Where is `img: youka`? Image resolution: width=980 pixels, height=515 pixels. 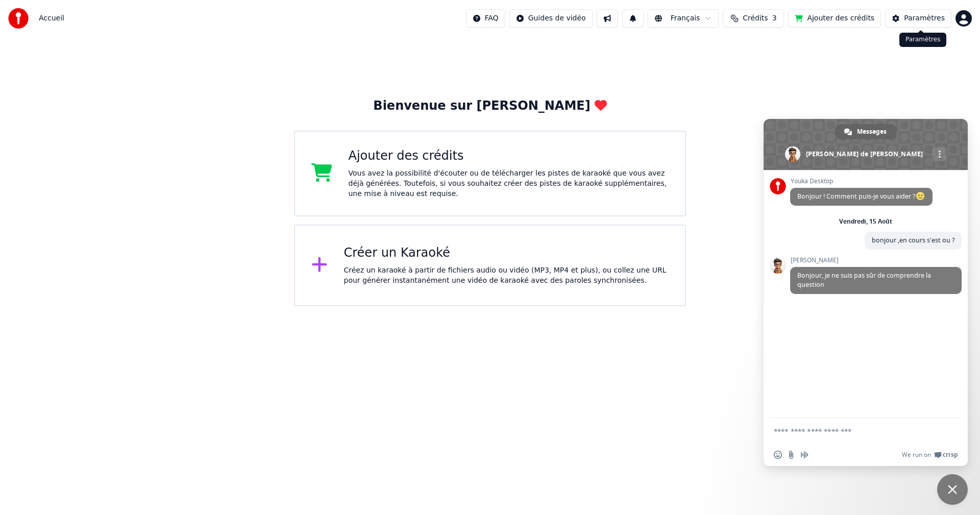
img: youka is located at coordinates (18, 18).